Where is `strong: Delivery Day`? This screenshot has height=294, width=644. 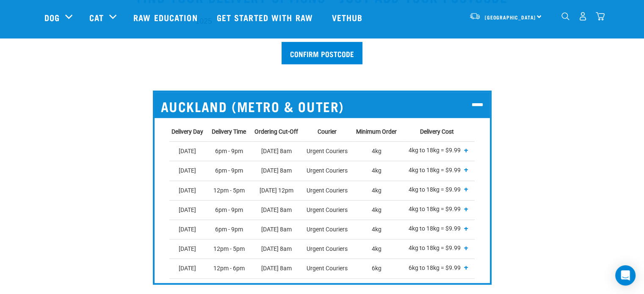
strong: Delivery Day is located at coordinates (187, 132).